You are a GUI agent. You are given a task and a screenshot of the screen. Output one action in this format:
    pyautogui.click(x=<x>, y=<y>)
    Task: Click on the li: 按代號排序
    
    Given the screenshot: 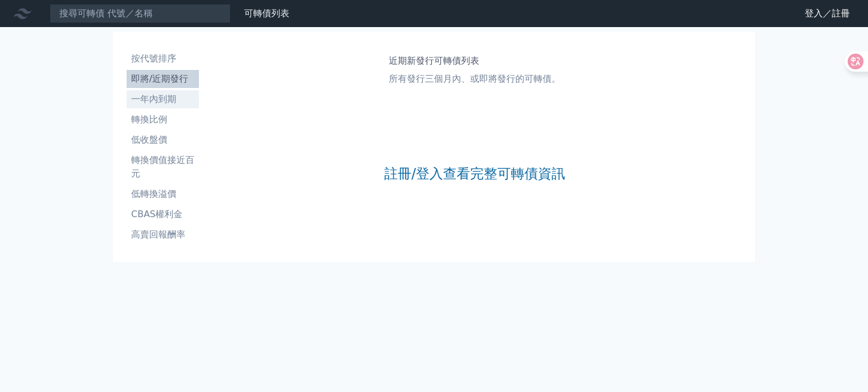 What is the action you would take?
    pyautogui.click(x=162, y=59)
    